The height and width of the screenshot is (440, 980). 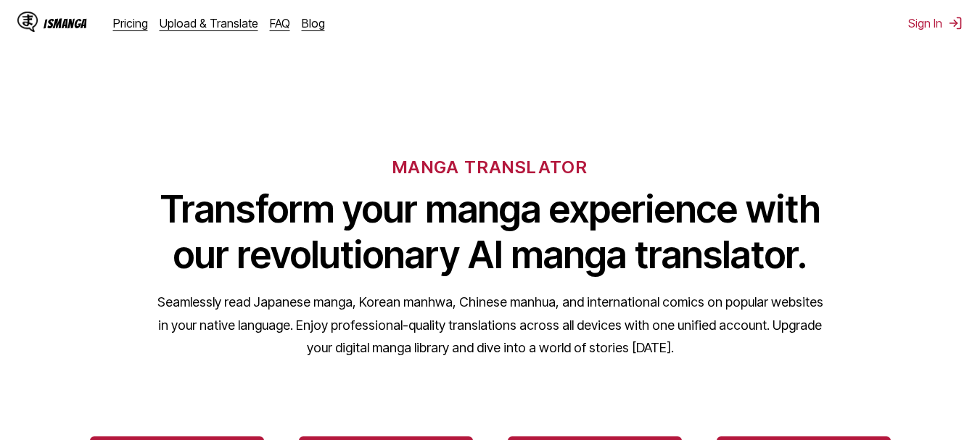 What do you see at coordinates (66, 23) in the screenshot?
I see `a: IsManga LogoIsManga` at bounding box center [66, 23].